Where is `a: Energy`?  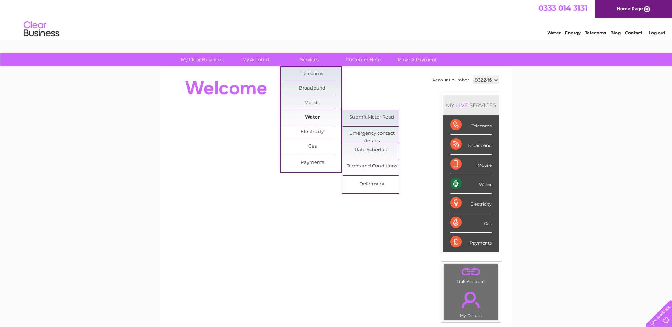 a: Energy is located at coordinates (573, 33).